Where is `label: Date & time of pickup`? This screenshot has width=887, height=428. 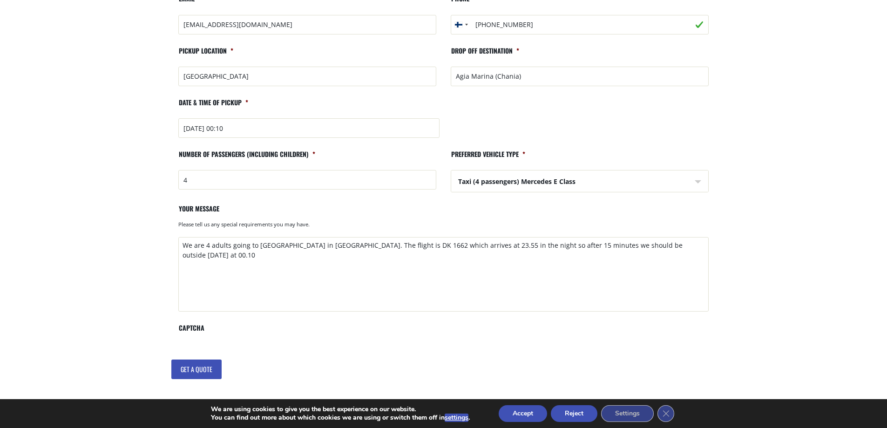 label: Date & time of pickup is located at coordinates (213, 106).